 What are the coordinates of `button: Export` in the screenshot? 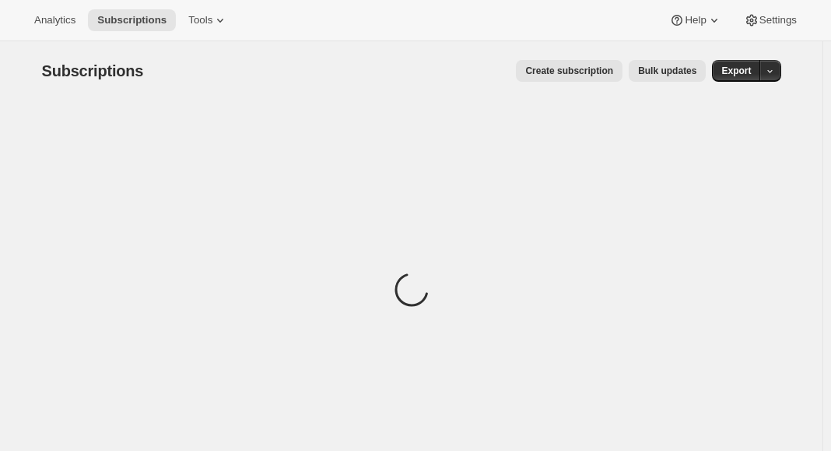 It's located at (736, 71).